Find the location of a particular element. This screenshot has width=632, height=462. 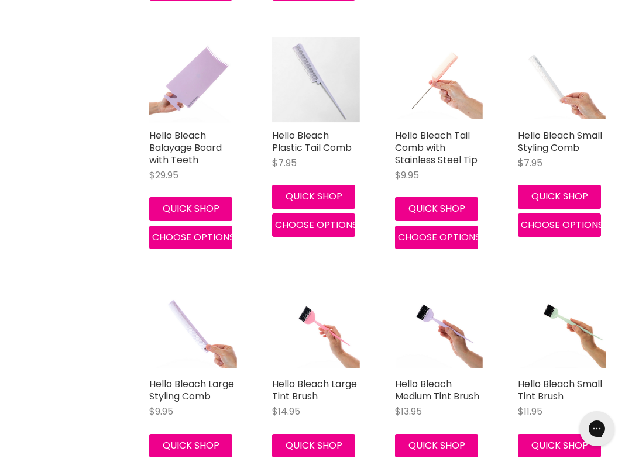

img: Hello Bleach Balayage Board with Teeth is located at coordinates (193, 80).